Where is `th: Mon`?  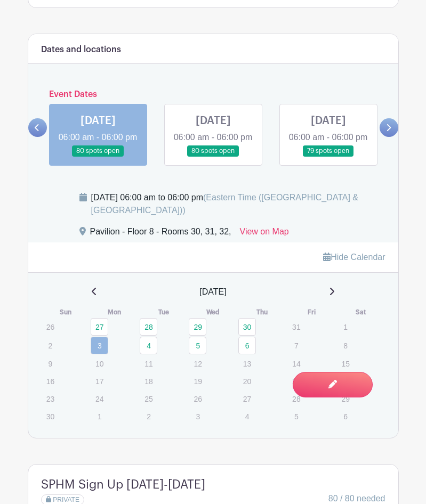 th: Mon is located at coordinates (115, 312).